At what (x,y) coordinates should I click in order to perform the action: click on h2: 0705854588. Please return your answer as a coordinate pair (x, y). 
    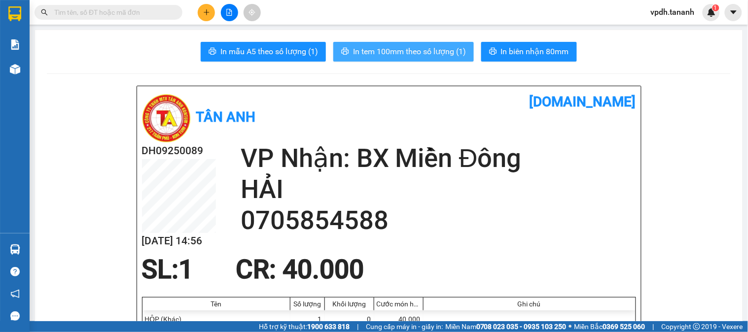
    Looking at the image, I should click on (438, 220).